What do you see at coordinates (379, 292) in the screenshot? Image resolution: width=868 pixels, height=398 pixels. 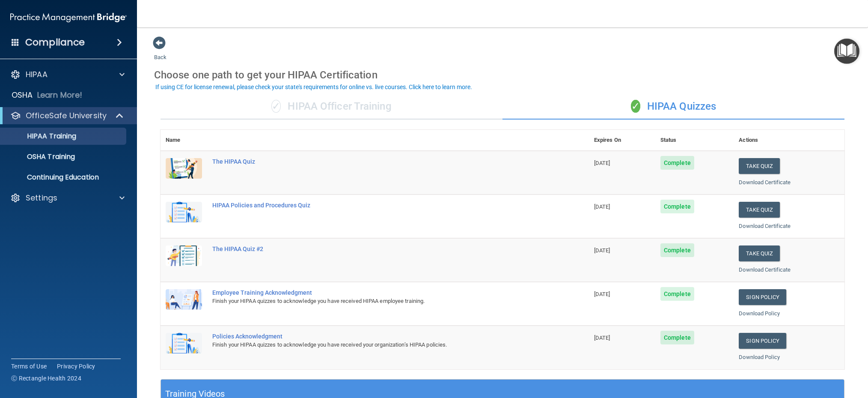 I see `div: Employee Training Acknowledgment` at bounding box center [379, 292].